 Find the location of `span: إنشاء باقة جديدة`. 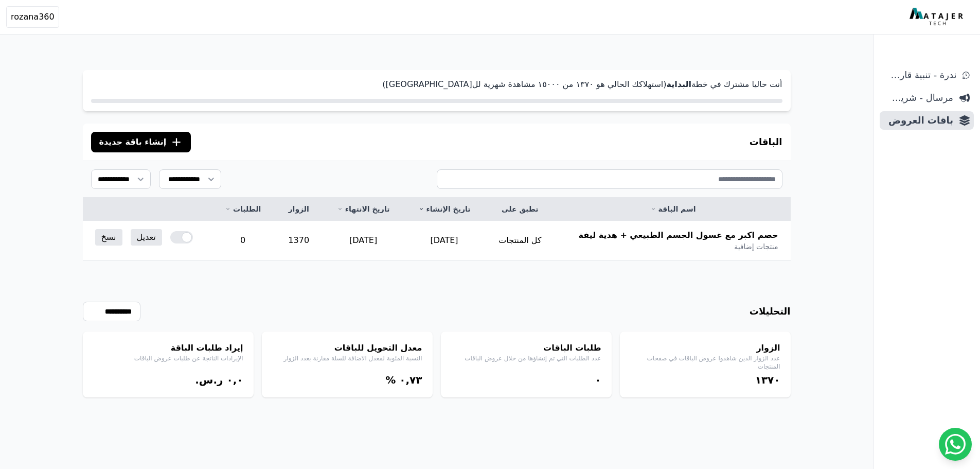

span: إنشاء باقة جديدة is located at coordinates (133, 142).